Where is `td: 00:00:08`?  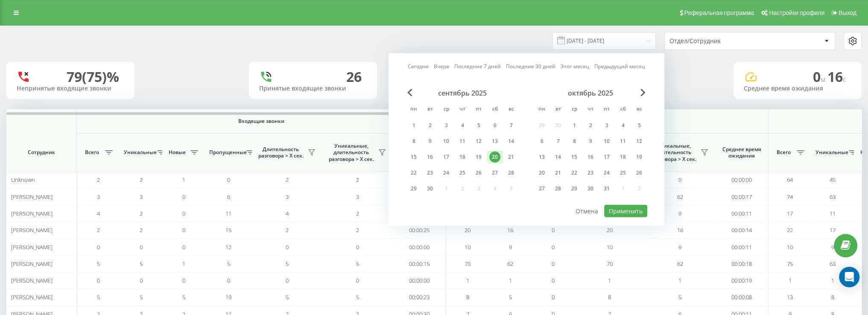
td: 00:00:08 is located at coordinates (741, 298).